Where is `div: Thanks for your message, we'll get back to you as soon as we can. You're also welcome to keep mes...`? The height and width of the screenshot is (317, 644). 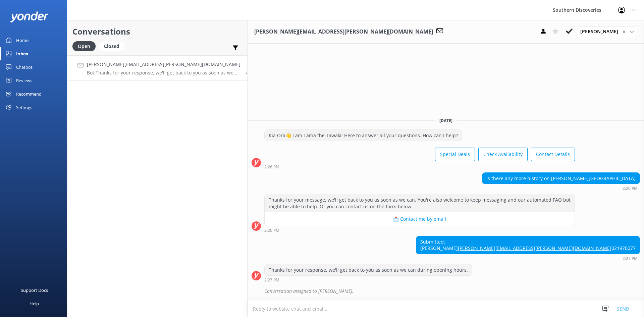 div: Thanks for your message, we'll get back to you as soon as we can. You're also welcome to keep mes... is located at coordinates (419, 203).